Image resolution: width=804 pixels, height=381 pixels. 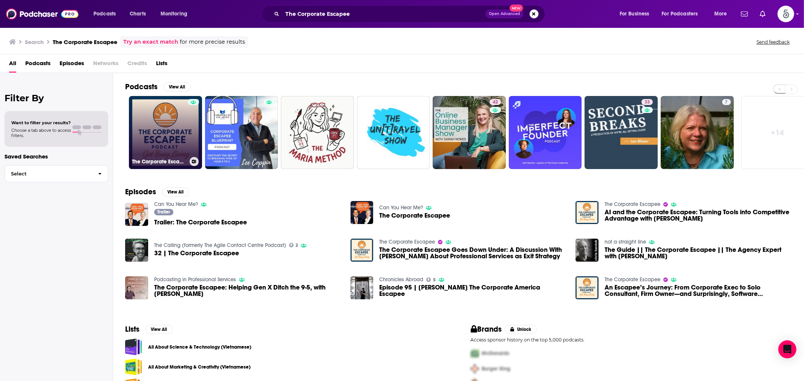 I want to click on h2: Lists, so click(x=132, y=329).